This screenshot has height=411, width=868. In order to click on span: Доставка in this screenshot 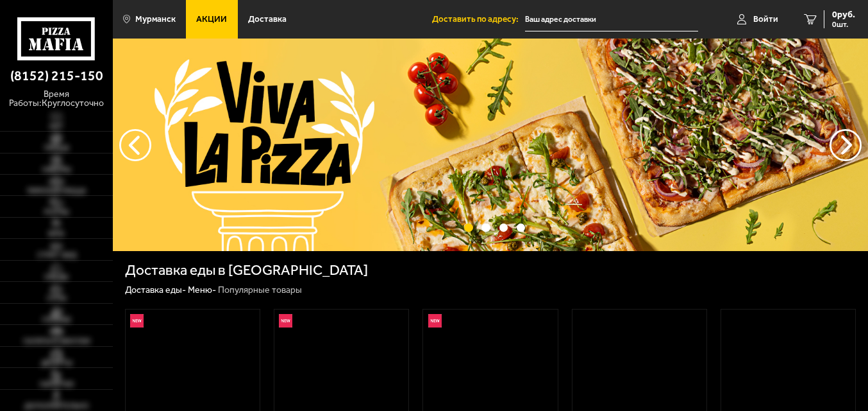, I will do `click(268, 19)`.